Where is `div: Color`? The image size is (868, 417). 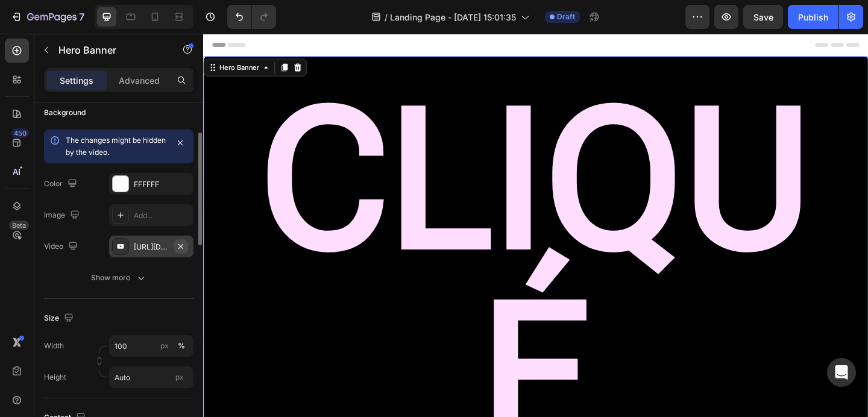 div: Color is located at coordinates (61, 184).